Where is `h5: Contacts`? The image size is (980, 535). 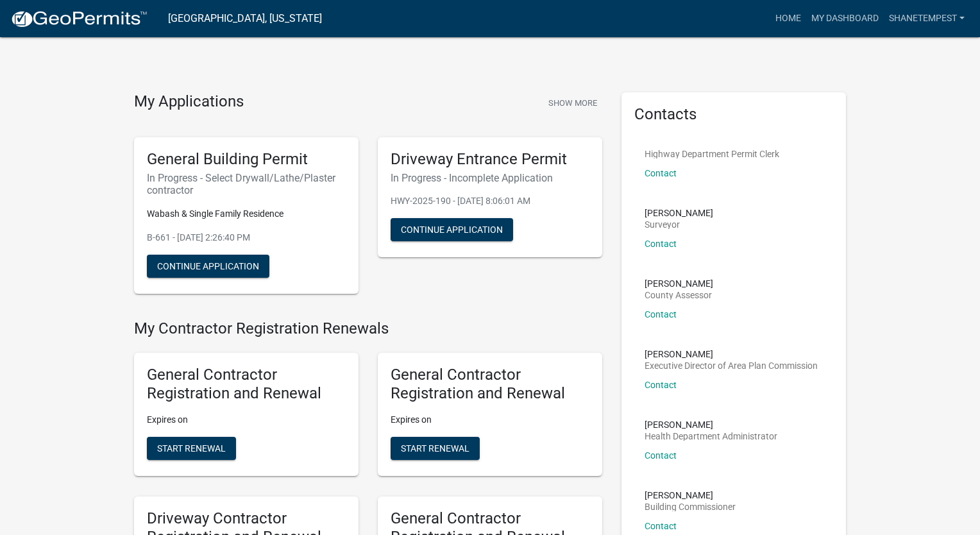
h5: Contacts is located at coordinates (734, 114).